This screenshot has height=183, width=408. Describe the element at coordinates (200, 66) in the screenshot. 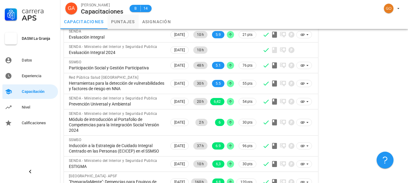

I see `span: 48 h` at that location.